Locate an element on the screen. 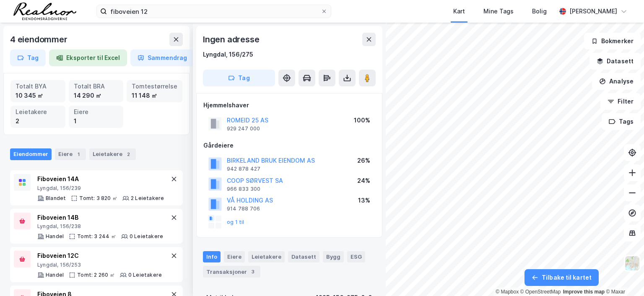  div: 3 is located at coordinates (253, 272).